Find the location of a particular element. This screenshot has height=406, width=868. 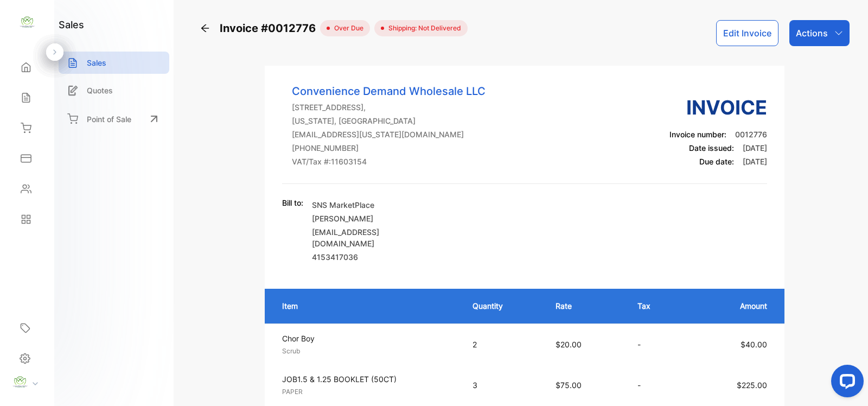

p: Convenience Demand Wholesale LLC is located at coordinates (388, 91).